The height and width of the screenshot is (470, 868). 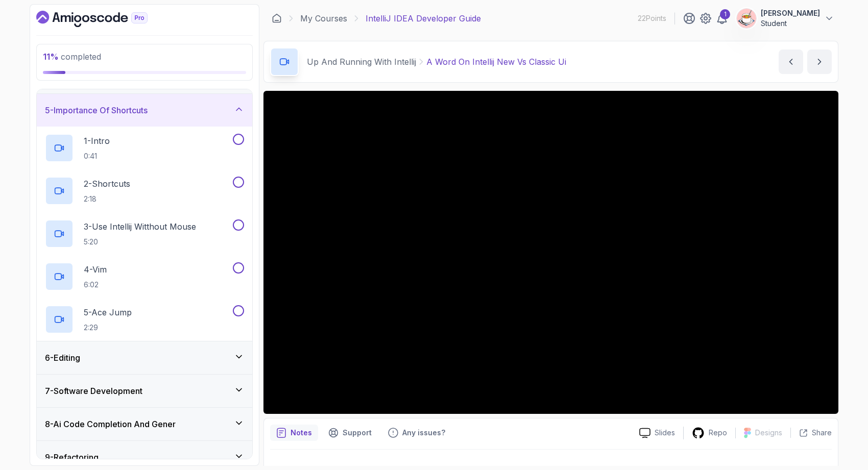 I want to click on button: 5-Importance Of Shortcuts, so click(x=145, y=110).